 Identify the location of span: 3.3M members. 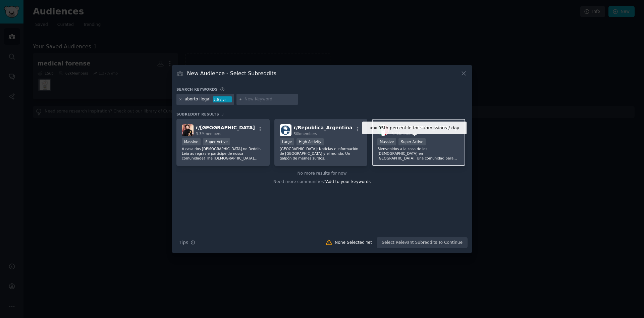
(209, 134).